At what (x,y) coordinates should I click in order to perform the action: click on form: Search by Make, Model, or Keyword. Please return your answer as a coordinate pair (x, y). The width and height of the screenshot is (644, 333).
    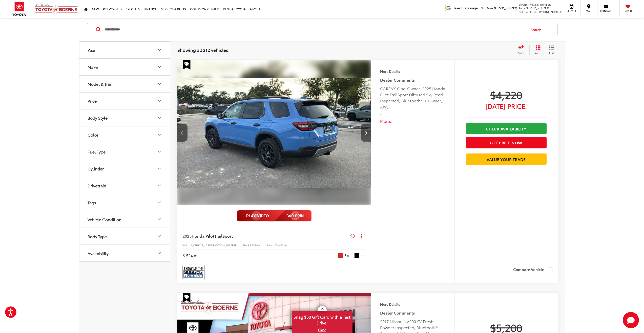
    Looking at the image, I should click on (315, 30).